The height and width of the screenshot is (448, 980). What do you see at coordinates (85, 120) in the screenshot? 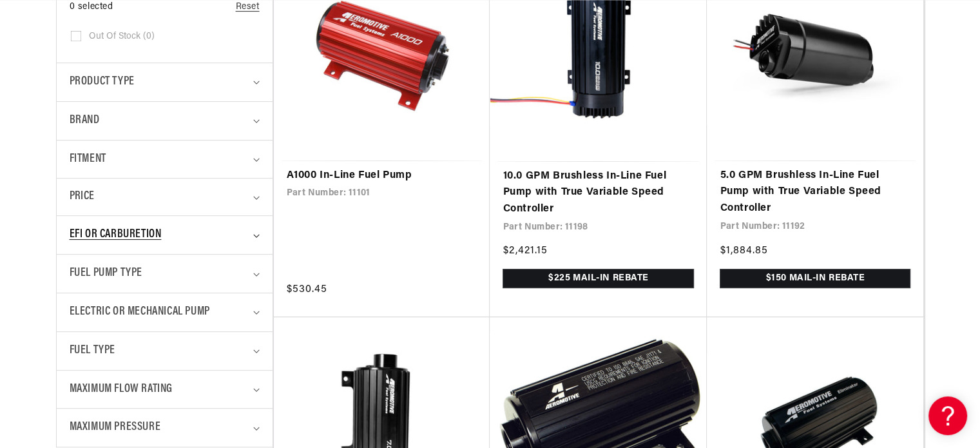
I see `span: Brand` at bounding box center [85, 120].